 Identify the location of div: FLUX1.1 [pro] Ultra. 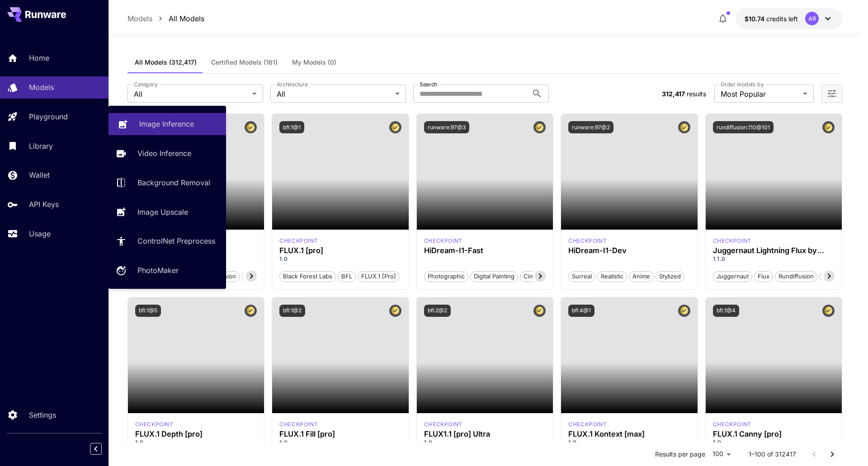
(485, 434).